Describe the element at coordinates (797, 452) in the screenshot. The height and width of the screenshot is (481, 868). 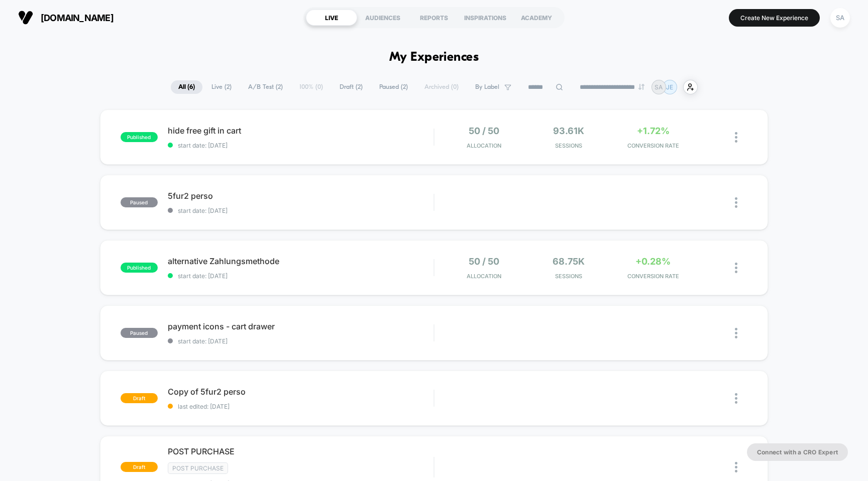
I see `button: Connect with a CRO Expert` at that location.